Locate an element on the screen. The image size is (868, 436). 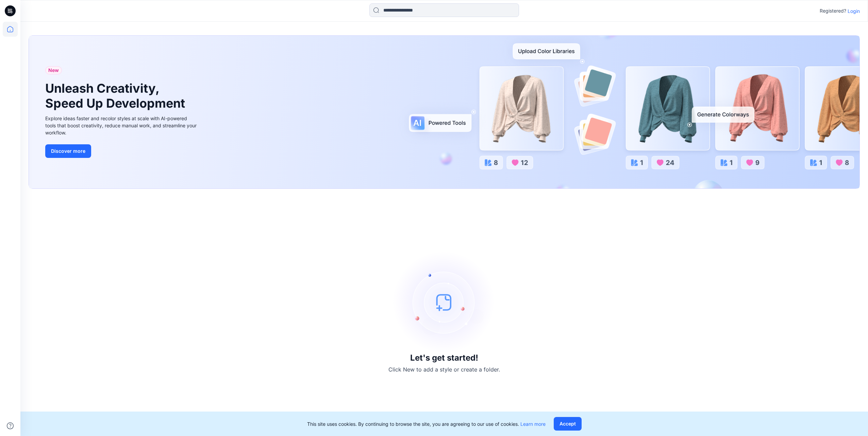
img: empty-state-image.svg is located at coordinates (444, 302).